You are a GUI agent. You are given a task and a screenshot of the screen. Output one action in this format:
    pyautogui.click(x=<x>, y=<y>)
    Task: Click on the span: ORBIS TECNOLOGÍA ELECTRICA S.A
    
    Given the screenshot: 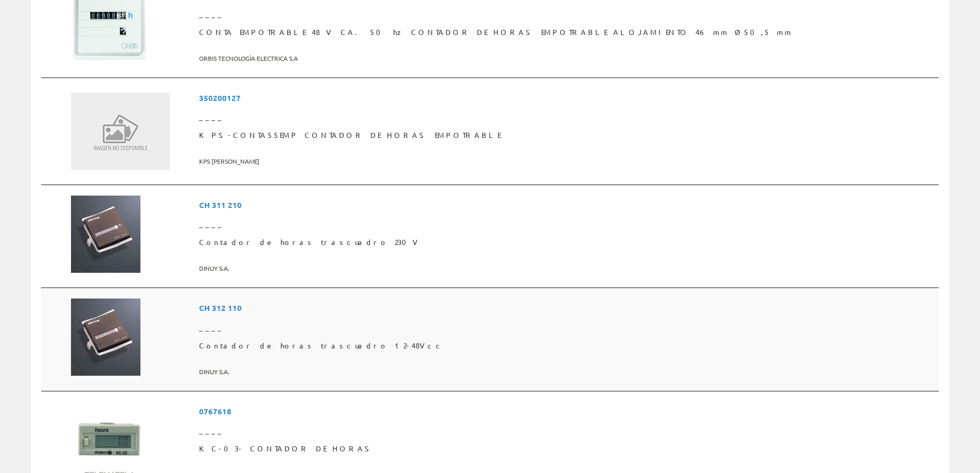 What is the action you would take?
    pyautogui.click(x=567, y=58)
    